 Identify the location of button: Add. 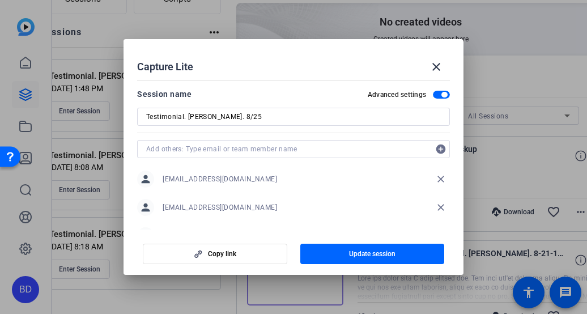
(441, 149).